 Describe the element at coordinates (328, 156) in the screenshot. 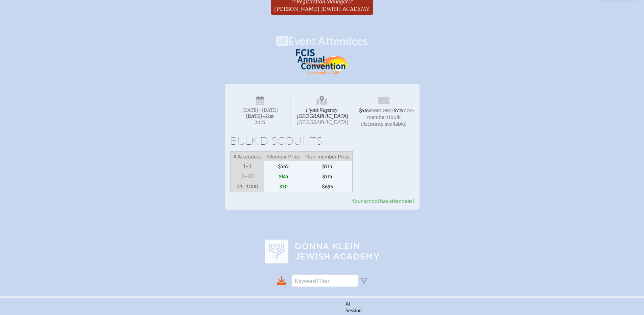

I see `span: Non-member Price` at that location.